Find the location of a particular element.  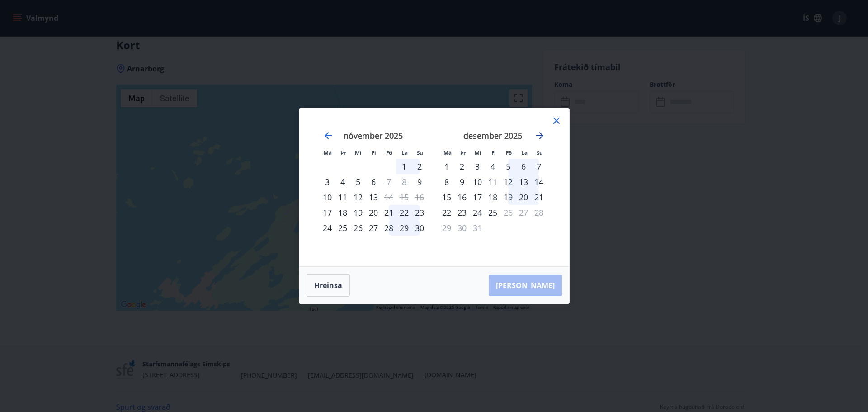

td: Choose föstudagur, 28. nóvember 2025 as your check-in date. It’s available. is located at coordinates (389, 228).